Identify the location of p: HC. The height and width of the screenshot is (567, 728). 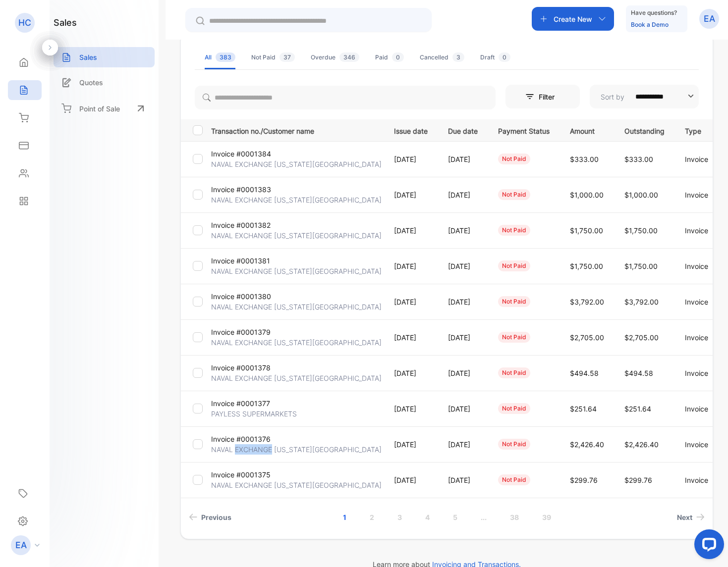
(25, 22).